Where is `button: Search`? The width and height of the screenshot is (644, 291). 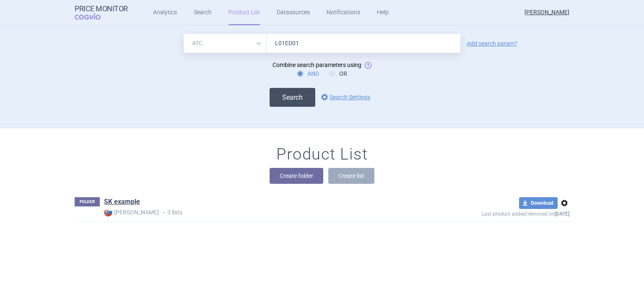 button: Search is located at coordinates (292, 97).